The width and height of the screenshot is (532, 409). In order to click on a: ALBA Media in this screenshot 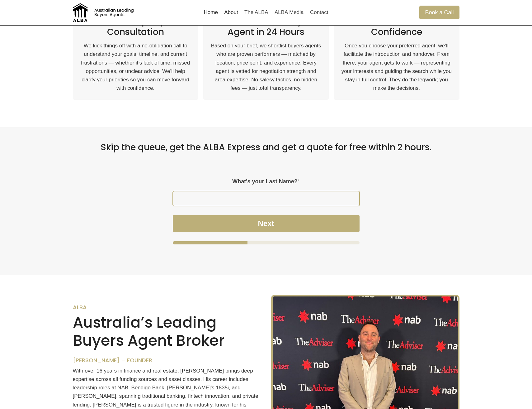, I will do `click(289, 12)`.